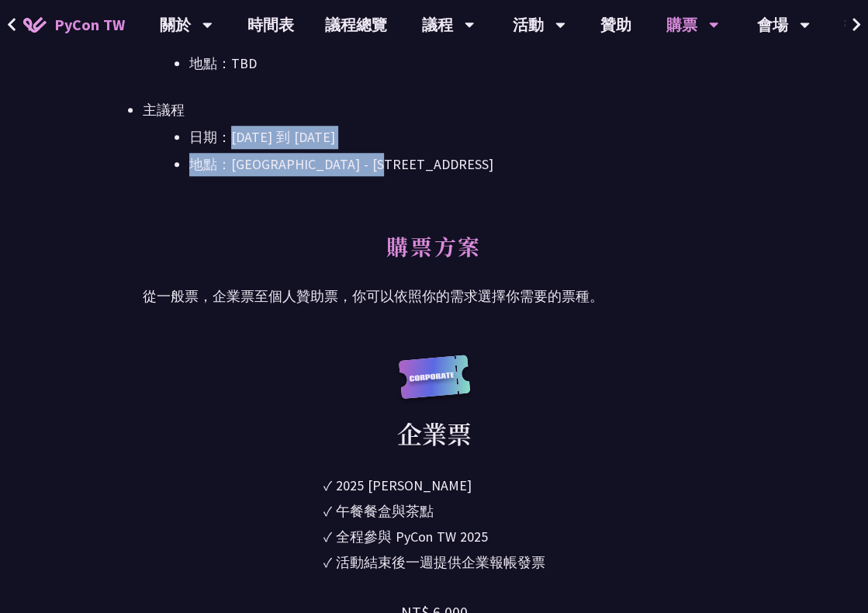 The height and width of the screenshot is (613, 868). Describe the element at coordinates (434, 137) in the screenshot. I see `li: 主議程` at that location.